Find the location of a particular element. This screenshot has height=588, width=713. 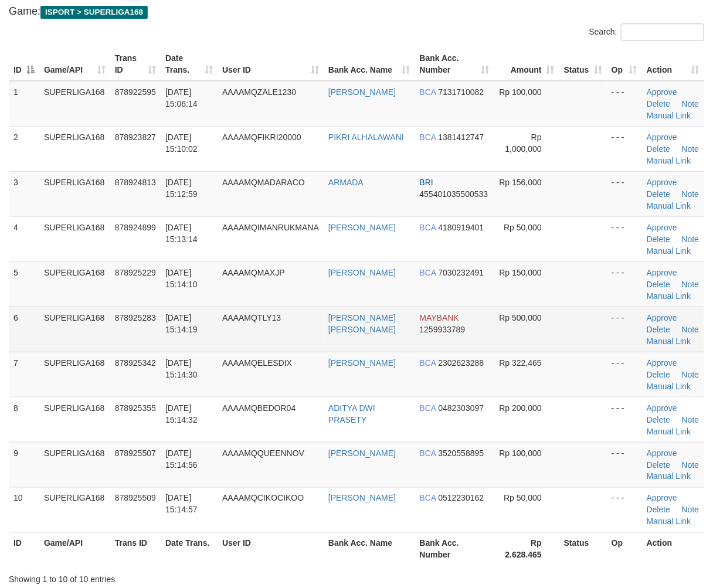

td: 1 is located at coordinates (24, 104).